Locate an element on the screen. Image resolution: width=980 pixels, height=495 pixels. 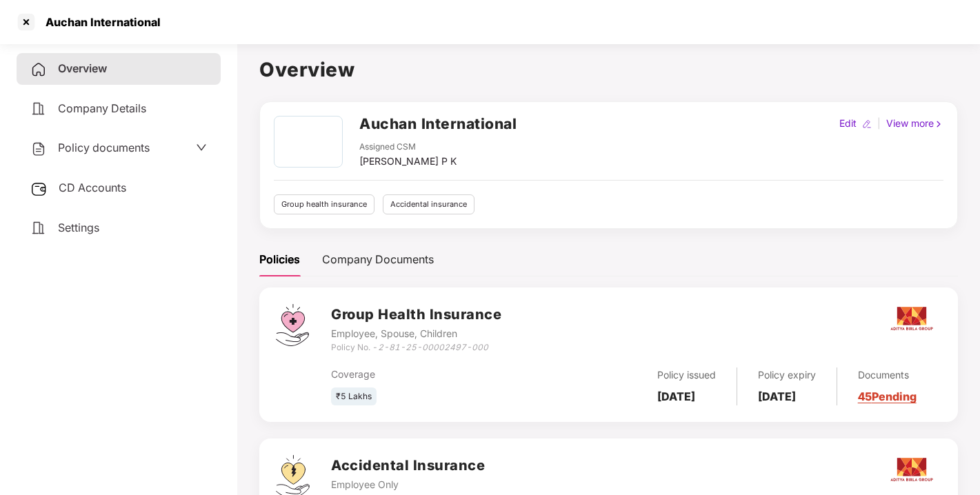
div: Policy issued is located at coordinates (686, 375).